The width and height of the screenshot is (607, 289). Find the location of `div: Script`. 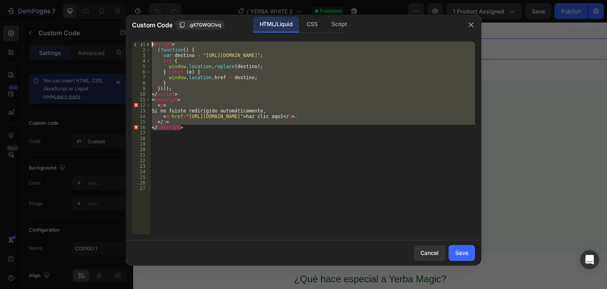

div: Script is located at coordinates (339, 25).